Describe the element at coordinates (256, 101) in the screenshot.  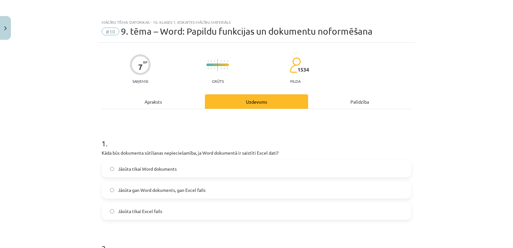
I see `div: Uzdevums` at that location.